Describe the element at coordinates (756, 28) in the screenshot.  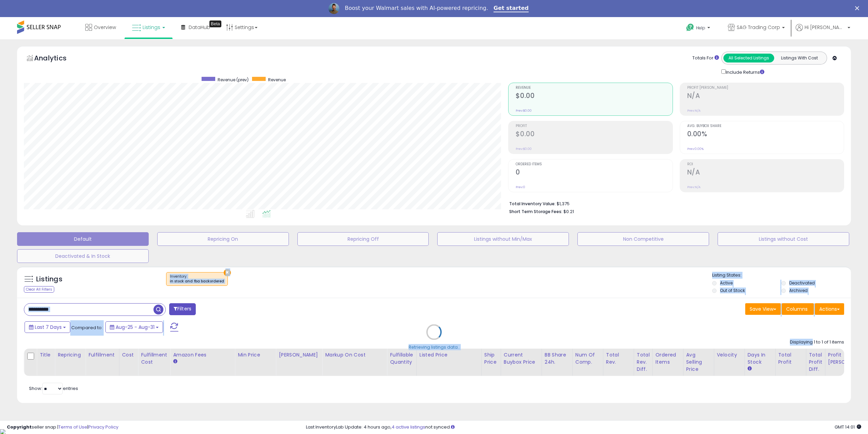
I see `a: SAG Trading Corp` at that location.